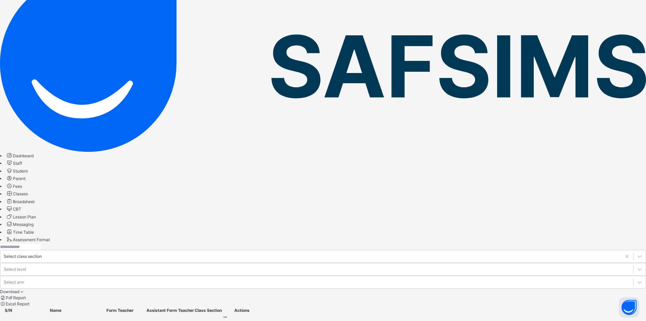  What do you see at coordinates (31, 239) in the screenshot?
I see `span: Assessment Format` at bounding box center [31, 239].